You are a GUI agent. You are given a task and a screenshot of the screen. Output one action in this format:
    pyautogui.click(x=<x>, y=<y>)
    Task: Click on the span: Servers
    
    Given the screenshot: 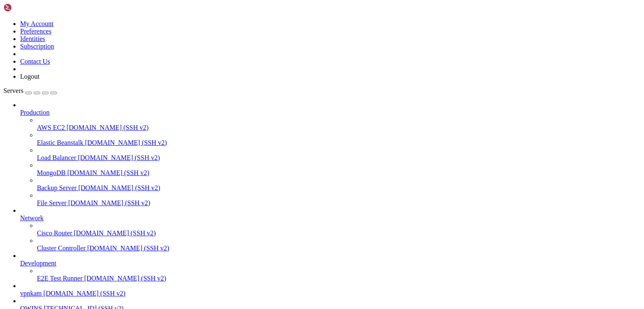 What is the action you would take?
    pyautogui.click(x=13, y=91)
    